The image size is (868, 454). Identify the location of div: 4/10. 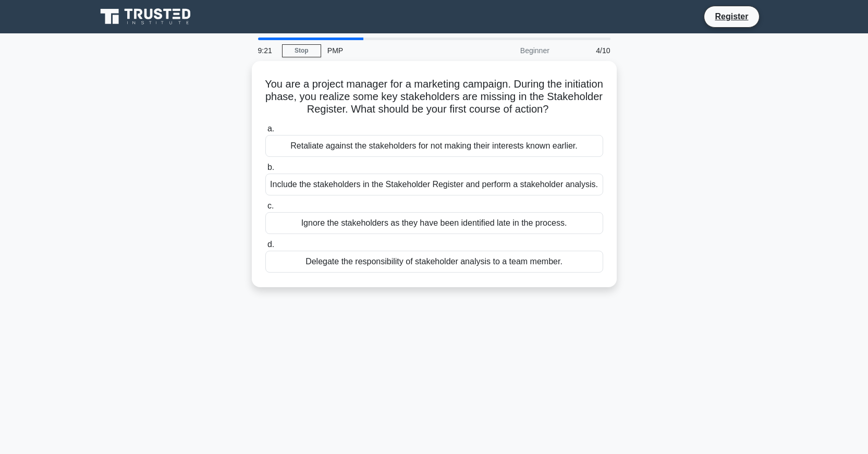
(586, 51).